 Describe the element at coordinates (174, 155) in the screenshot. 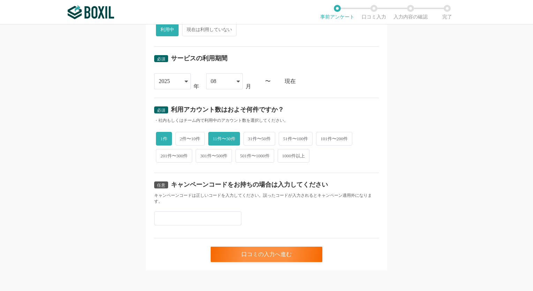

I see `span: 201件〜300件` at that location.